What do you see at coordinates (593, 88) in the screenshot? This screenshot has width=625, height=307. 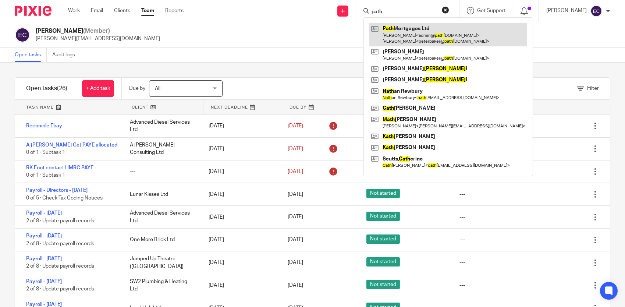 I see `span: Filter` at bounding box center [593, 88].